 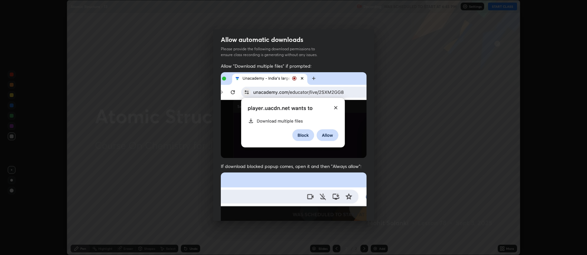 What do you see at coordinates (273, 52) in the screenshot?
I see `p: Please provide the following download permissions to ensure class recording is generating without...` at bounding box center [273, 52].